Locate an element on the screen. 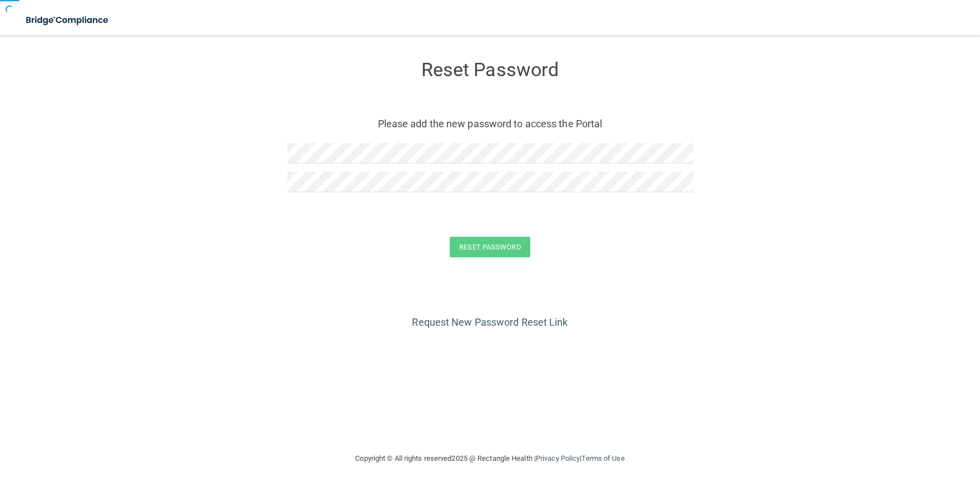 Image resolution: width=980 pixels, height=488 pixels. a: Terms of Use is located at coordinates (603, 458).